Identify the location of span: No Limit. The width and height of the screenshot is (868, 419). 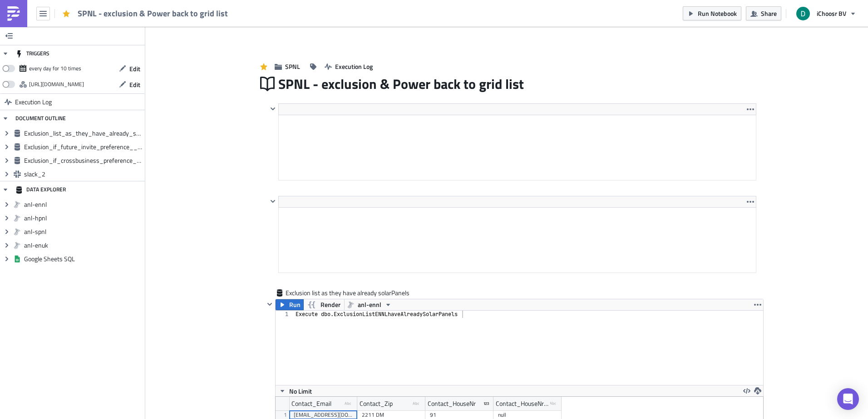
(300, 391).